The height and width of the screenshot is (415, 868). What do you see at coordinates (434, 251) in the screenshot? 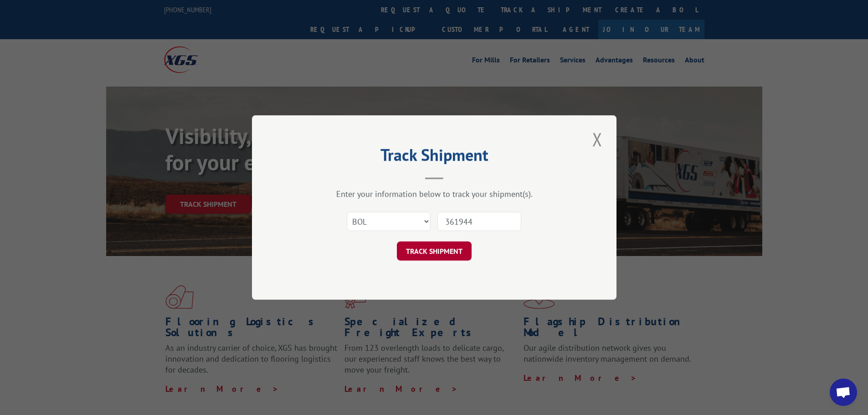
I see `button: TRACK SHIPMENT` at bounding box center [434, 251].